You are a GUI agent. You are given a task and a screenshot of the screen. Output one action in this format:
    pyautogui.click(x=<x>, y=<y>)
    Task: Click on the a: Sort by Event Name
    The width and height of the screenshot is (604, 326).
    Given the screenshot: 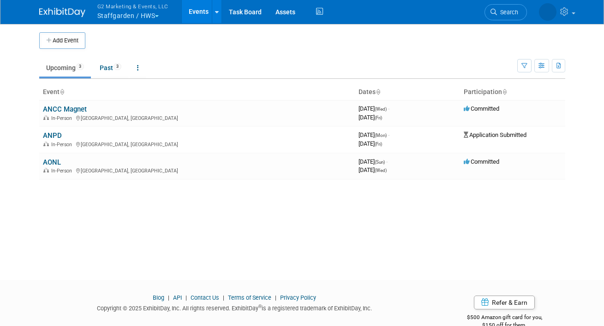 What is the action you would take?
    pyautogui.click(x=62, y=92)
    